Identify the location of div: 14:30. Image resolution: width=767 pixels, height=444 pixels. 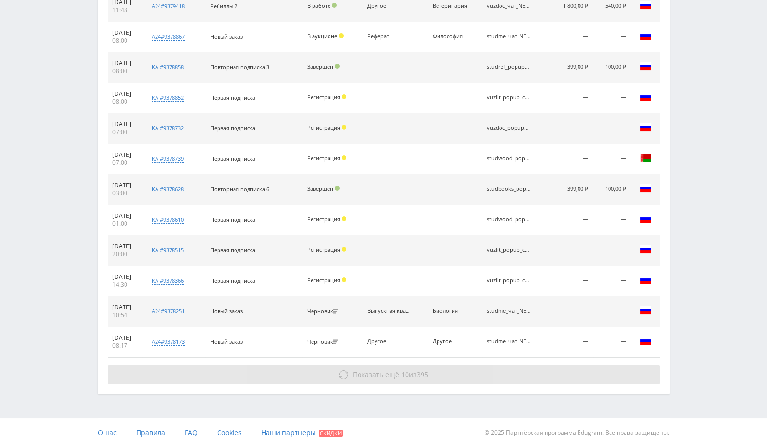
(125, 285).